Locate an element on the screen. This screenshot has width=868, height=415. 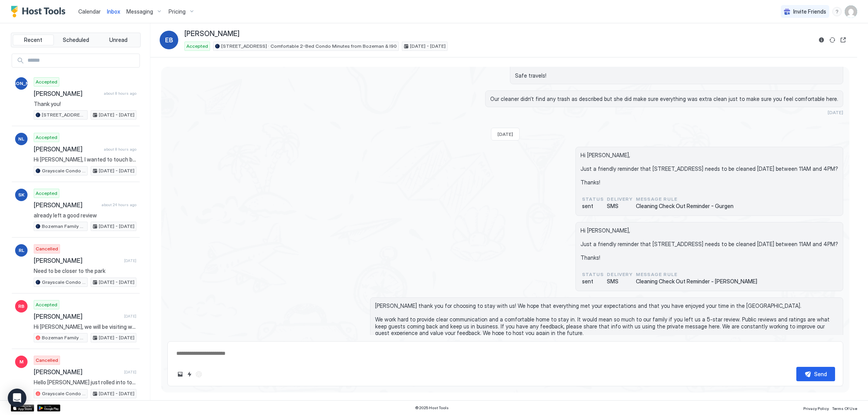
a: Inbox is located at coordinates (114, 11).